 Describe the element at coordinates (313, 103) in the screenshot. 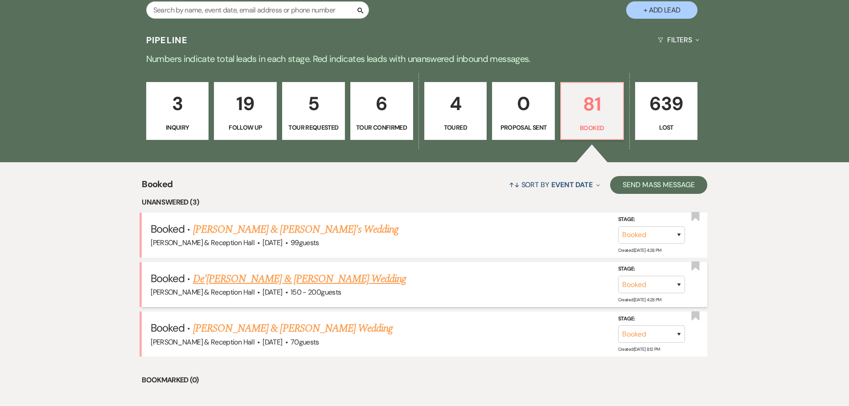

I see `p: 5` at that location.